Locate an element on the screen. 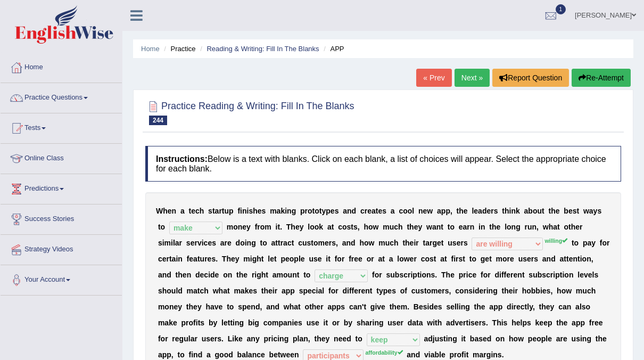 The image size is (644, 360). b: y is located at coordinates (249, 227).